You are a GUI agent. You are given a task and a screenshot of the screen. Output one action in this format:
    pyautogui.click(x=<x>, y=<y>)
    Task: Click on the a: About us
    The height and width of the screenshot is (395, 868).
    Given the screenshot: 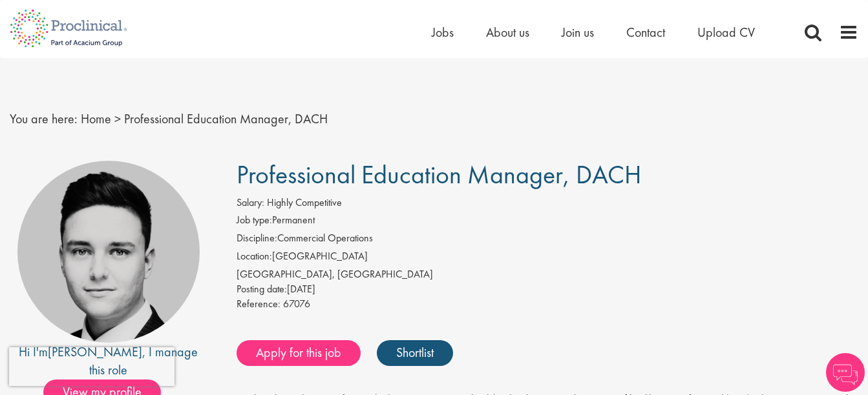 What is the action you would take?
    pyautogui.click(x=508, y=32)
    